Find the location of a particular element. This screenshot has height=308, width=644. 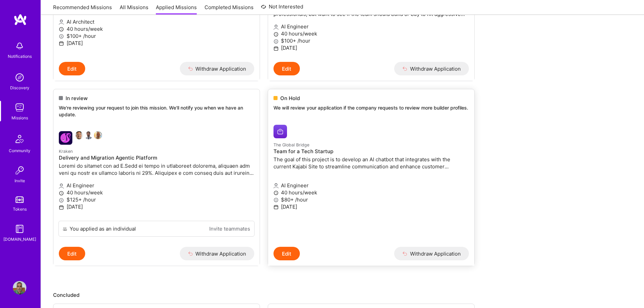

div: Discovery is located at coordinates (20, 87).